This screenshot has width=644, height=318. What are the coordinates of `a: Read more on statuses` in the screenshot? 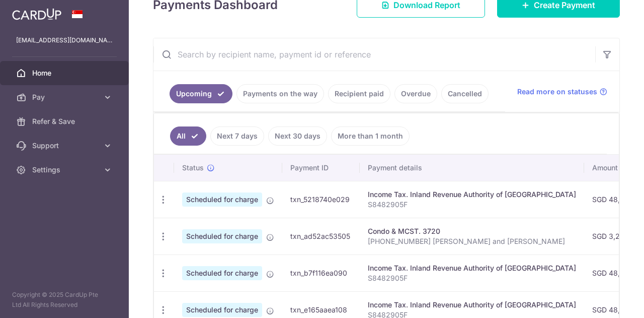 It's located at (562, 92).